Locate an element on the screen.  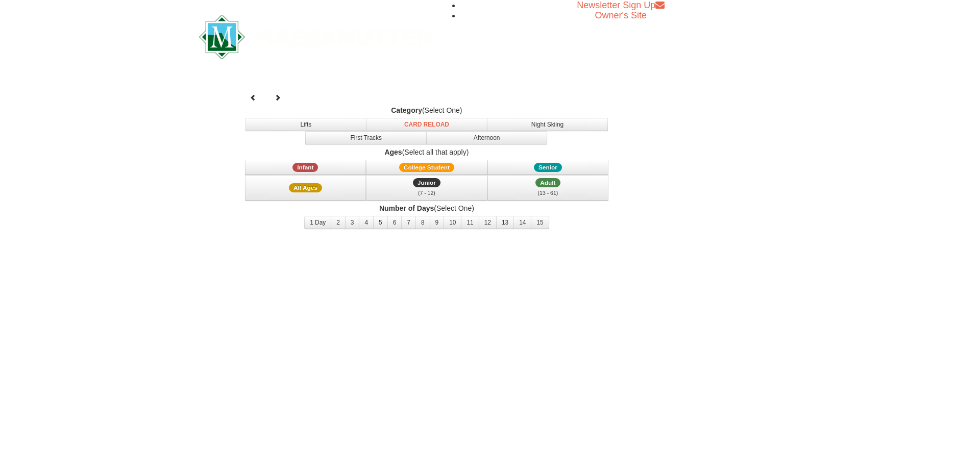
span: Infant is located at coordinates (305, 168).